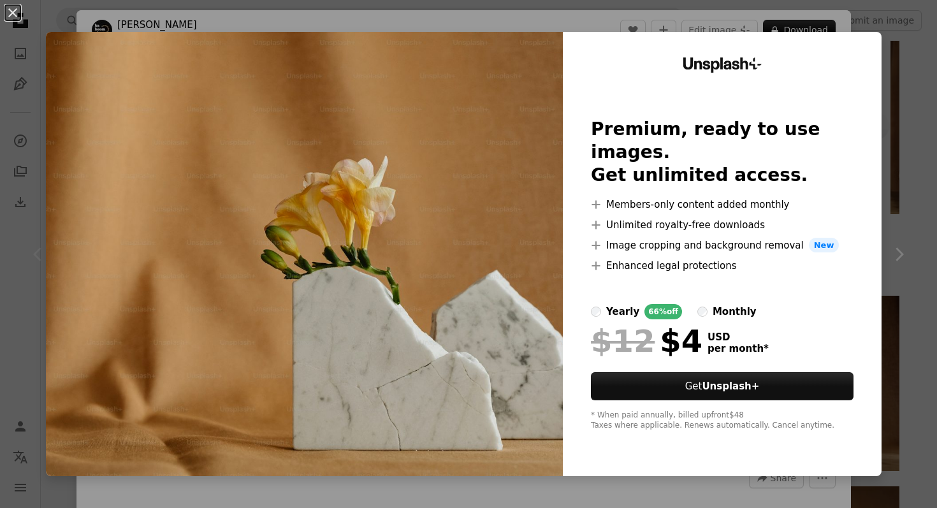 The image size is (937, 508). I want to click on li: Members-only content added monthly, so click(723, 205).